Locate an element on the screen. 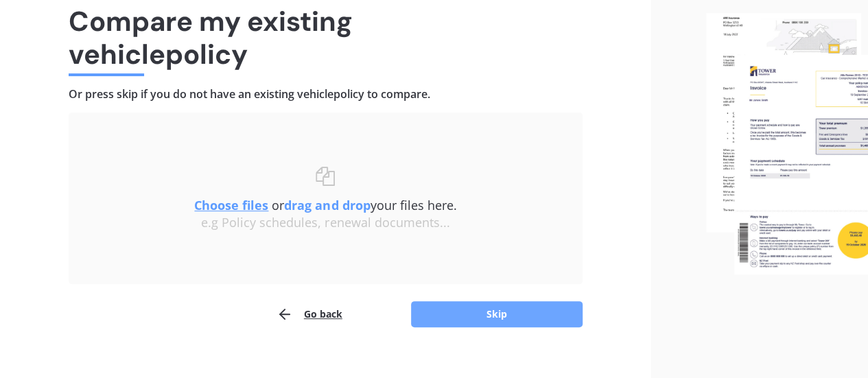 This screenshot has width=868, height=378. button: Go back is located at coordinates (309, 314).